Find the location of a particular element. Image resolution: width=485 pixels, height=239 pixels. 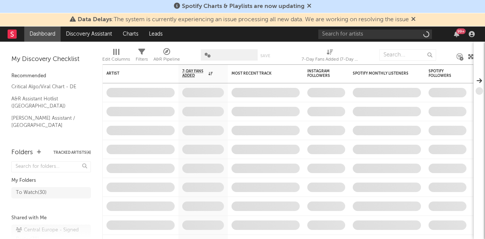

button: Save is located at coordinates (265, 56).